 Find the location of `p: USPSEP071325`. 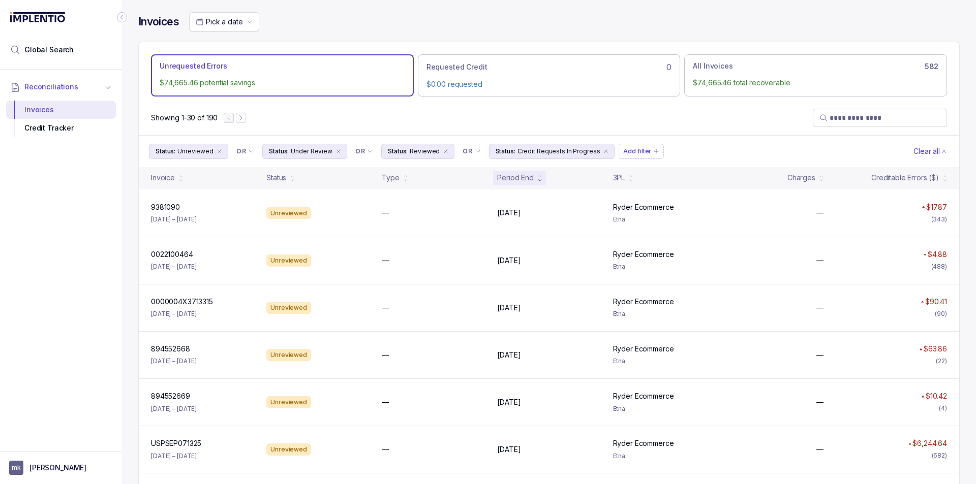

p: USPSEP071325 is located at coordinates (176, 444).